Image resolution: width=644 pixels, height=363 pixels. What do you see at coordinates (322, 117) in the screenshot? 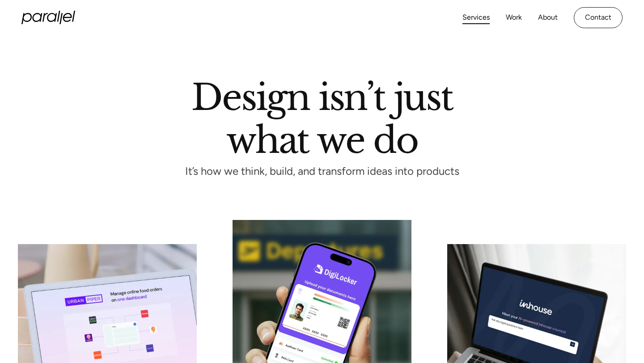
I see `h1: Design isn’t just what we do` at bounding box center [322, 117].